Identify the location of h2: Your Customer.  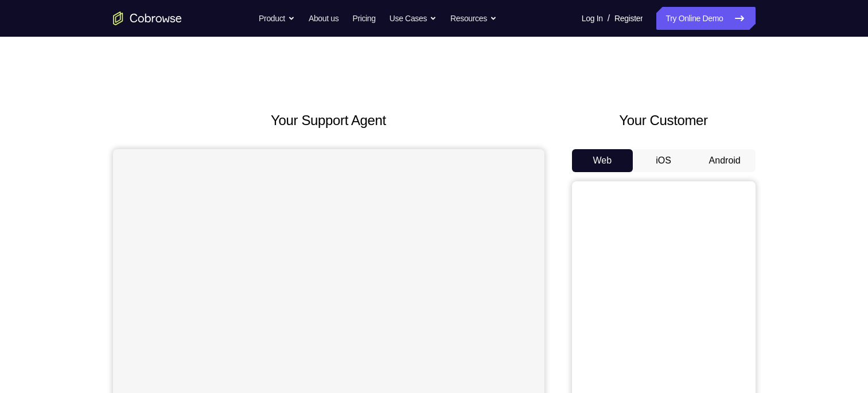
(664, 121).